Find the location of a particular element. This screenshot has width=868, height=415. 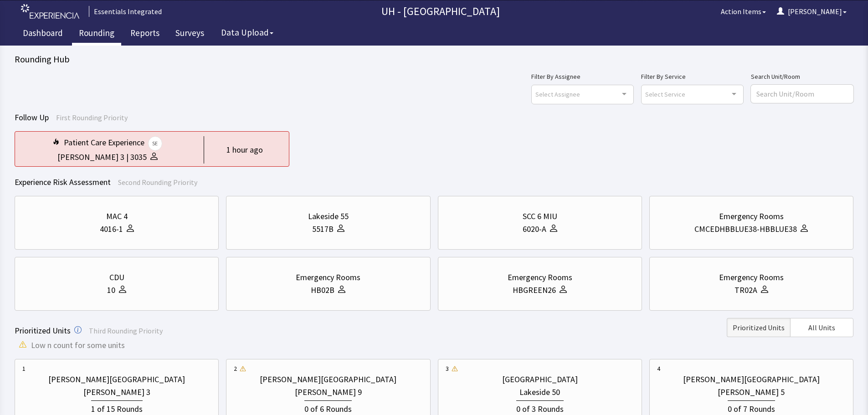

img: experiencia_logo.png is located at coordinates (50, 11).